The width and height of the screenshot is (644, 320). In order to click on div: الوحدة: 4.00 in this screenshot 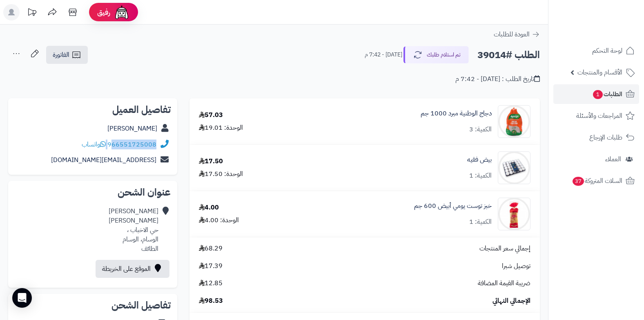, I will do `click(219, 220)`.